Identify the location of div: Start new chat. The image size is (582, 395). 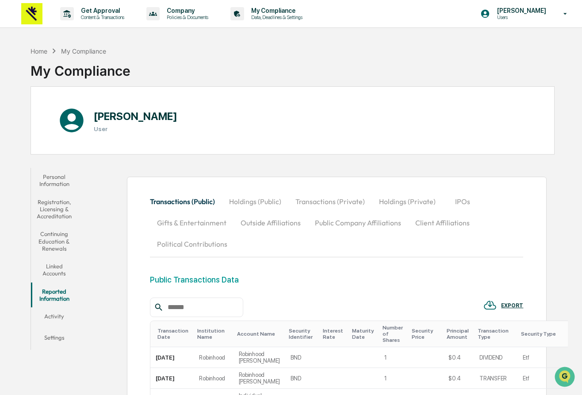
(93, 72).